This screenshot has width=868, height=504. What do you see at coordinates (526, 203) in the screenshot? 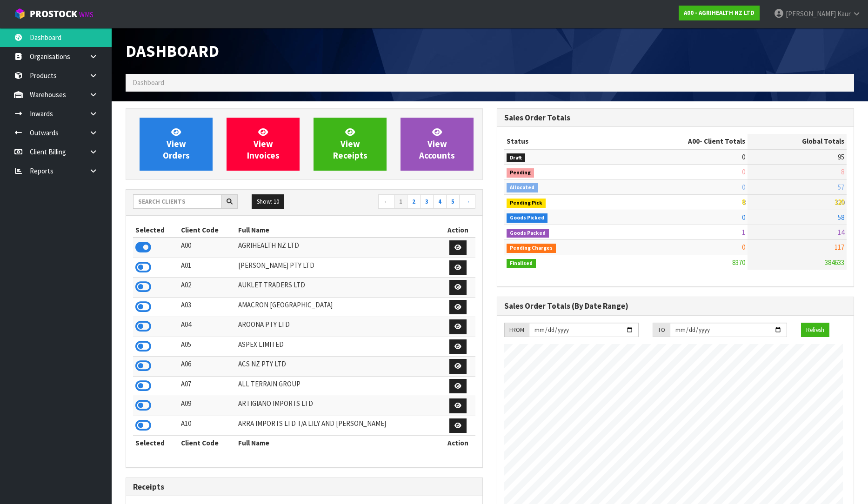
I see `span: Pending Pick` at bounding box center [526, 203].